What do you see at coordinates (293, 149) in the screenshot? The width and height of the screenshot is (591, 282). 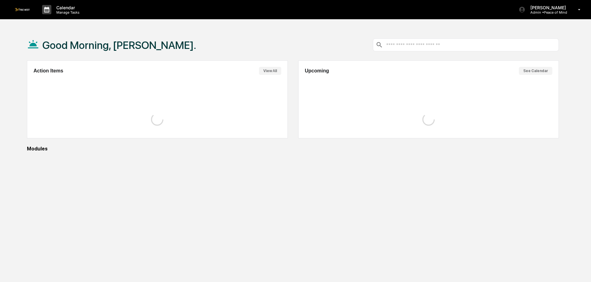 I see `div: Modules` at bounding box center [293, 149].